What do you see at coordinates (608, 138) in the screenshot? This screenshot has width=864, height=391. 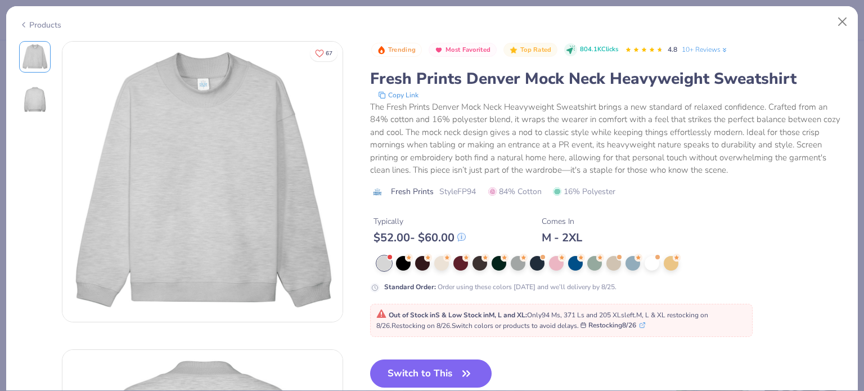 I see `div: The Fresh Prints Denver Mock Neck Heavyweight Sweatshirt brings a new standard of relaxed confide...` at bounding box center [608, 138].